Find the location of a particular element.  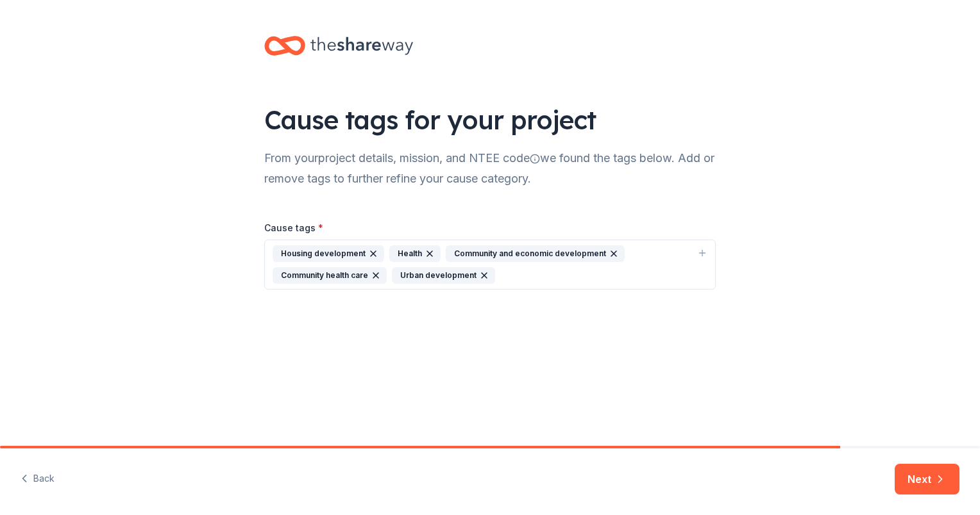

div: Community health care is located at coordinates (330, 275).